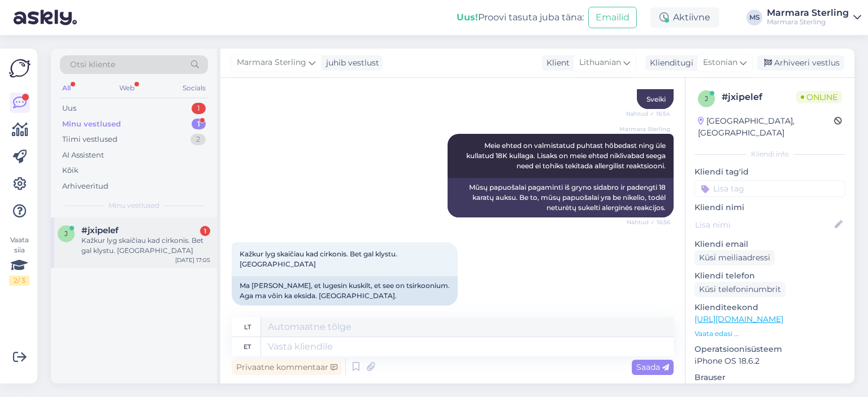 The image size is (868, 397). Describe the element at coordinates (770, 307) in the screenshot. I see `p: Klienditeekond` at that location.